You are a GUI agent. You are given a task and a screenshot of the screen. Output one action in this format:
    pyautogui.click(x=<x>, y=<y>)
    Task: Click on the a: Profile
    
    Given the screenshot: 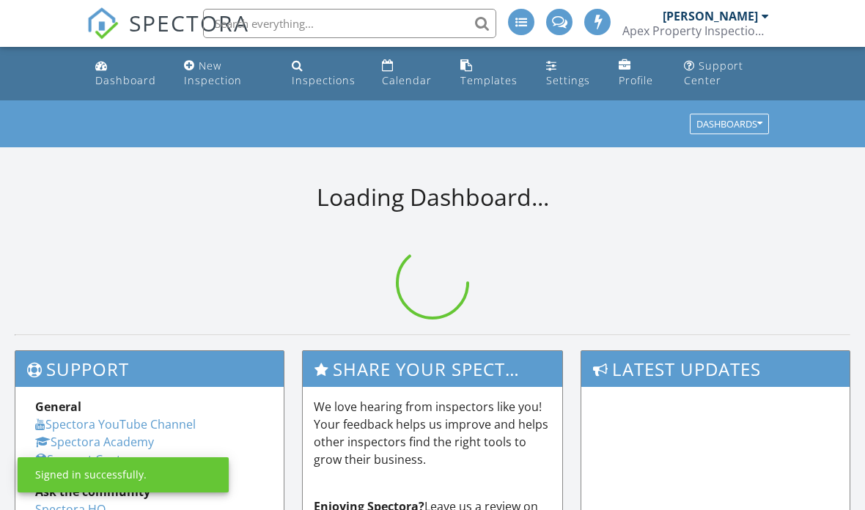 What is the action you would take?
    pyautogui.click(x=640, y=73)
    